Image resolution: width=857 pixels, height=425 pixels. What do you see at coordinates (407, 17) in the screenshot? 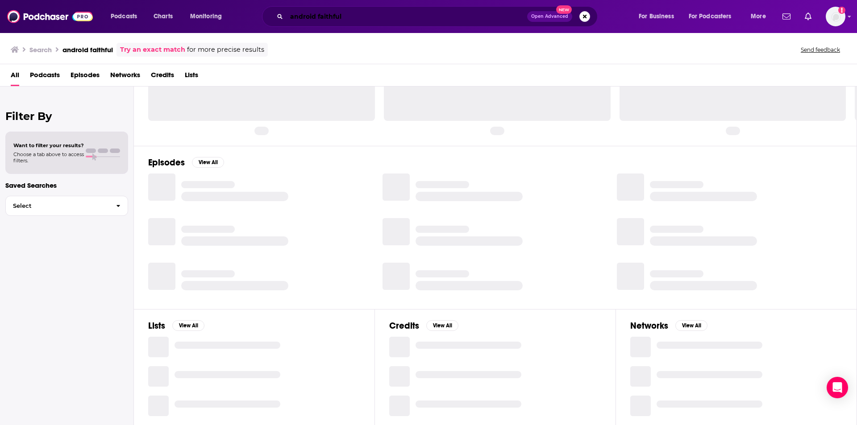
I see `input: Search podcasts, credits, & more...` at bounding box center [407, 17].